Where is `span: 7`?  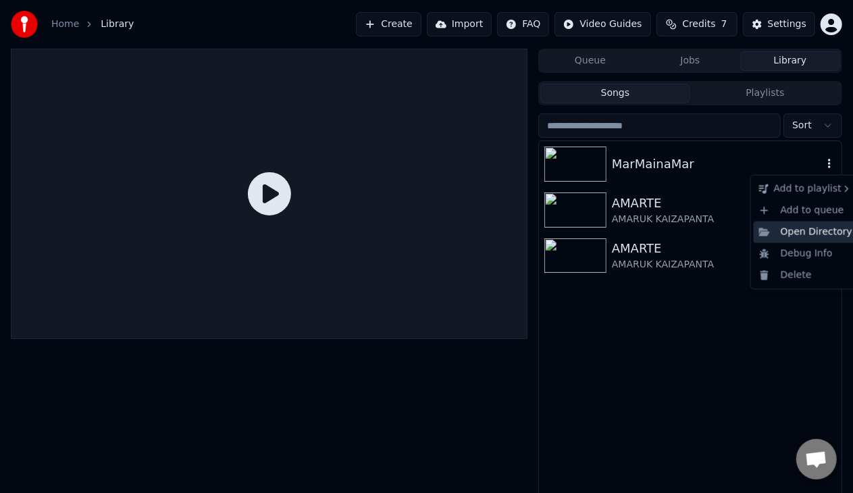 span: 7 is located at coordinates (724, 24).